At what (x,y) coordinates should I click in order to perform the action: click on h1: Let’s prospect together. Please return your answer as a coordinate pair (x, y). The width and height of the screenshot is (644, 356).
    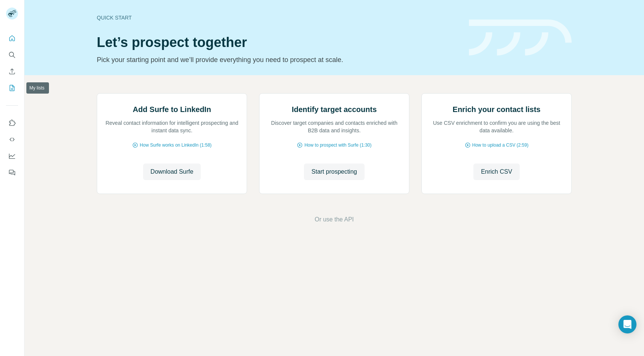
    Looking at the image, I should click on (278, 43).